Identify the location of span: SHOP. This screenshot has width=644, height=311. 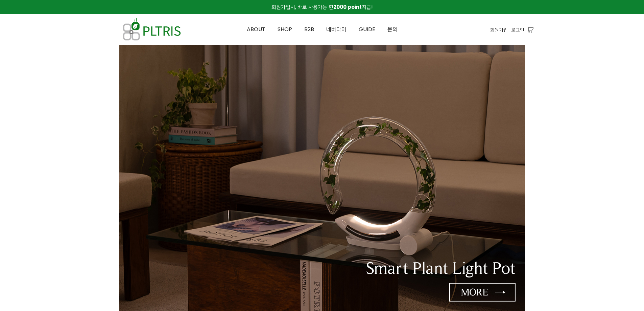
(285, 29).